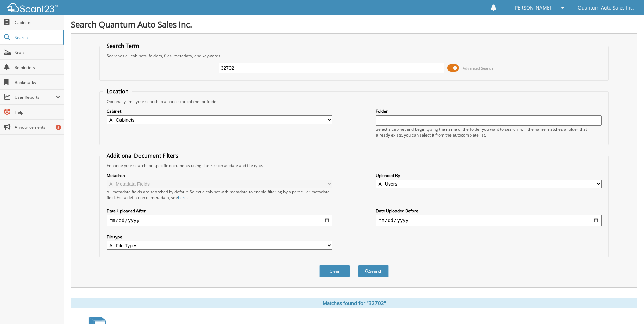 The height and width of the screenshot is (324, 644). I want to click on label: Uploaded By, so click(488, 175).